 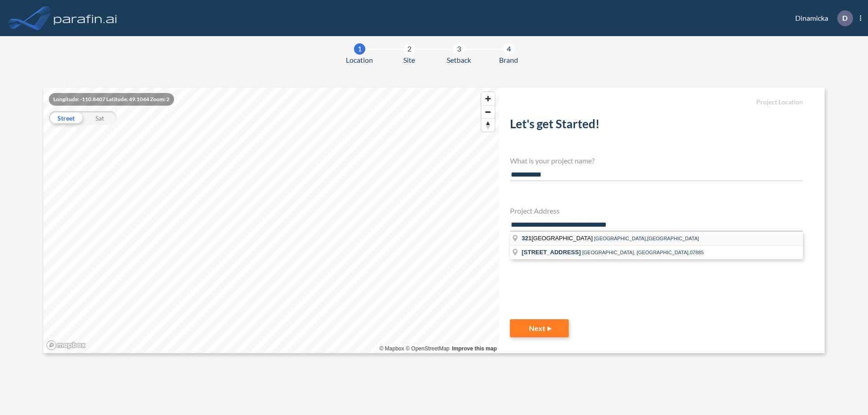 I want to click on div: 1, so click(x=360, y=49).